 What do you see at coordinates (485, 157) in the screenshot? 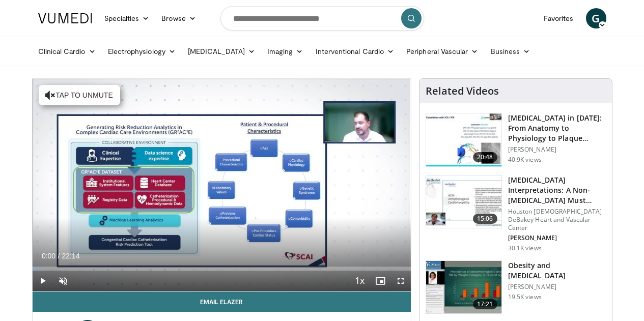
I see `span: 20:48` at bounding box center [485, 157].